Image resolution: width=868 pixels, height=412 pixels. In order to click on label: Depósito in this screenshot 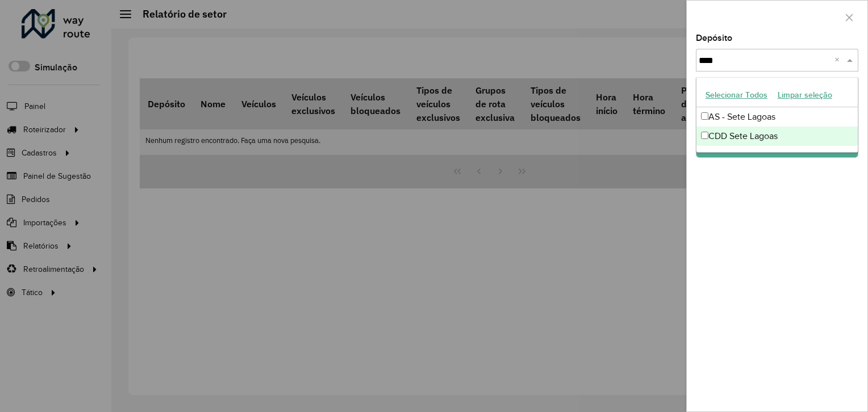, I will do `click(714, 38)`.